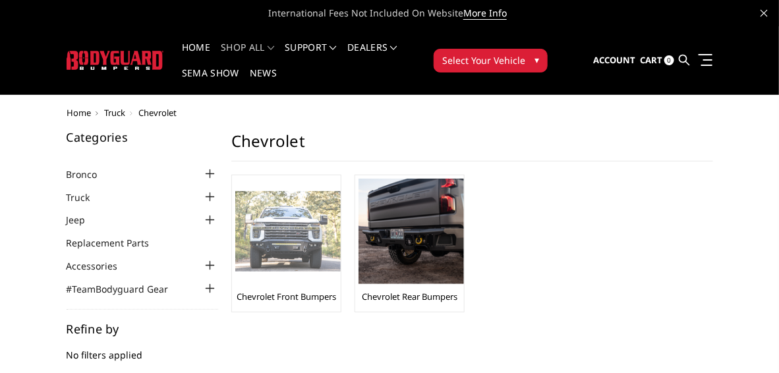 The image size is (779, 373). What do you see at coordinates (115, 113) in the screenshot?
I see `span: Truck` at bounding box center [115, 113].